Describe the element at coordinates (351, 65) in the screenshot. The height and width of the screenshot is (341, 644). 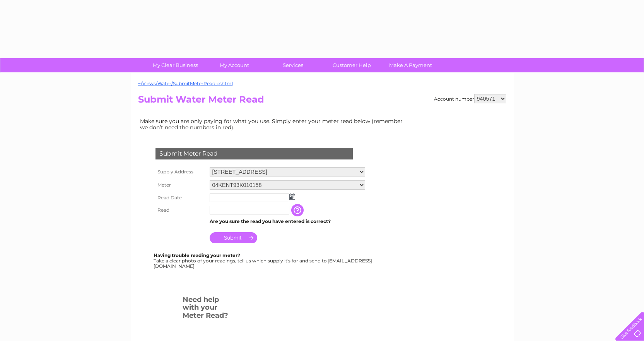
I see `a: Customer Help` at that location.